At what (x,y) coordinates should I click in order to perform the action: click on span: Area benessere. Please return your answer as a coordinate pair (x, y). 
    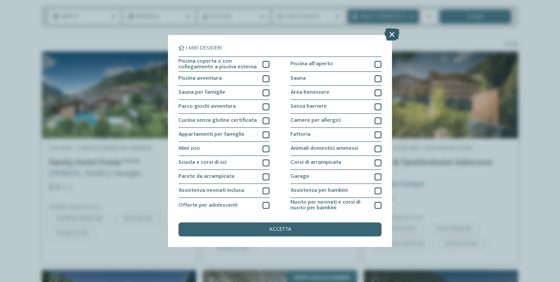
    Looking at the image, I should click on (310, 92).